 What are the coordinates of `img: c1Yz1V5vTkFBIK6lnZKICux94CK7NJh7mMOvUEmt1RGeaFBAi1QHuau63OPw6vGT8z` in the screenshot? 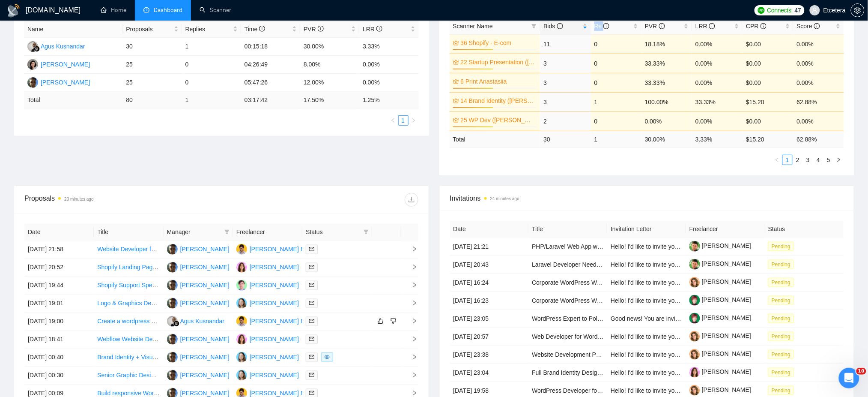 It's located at (694, 318).